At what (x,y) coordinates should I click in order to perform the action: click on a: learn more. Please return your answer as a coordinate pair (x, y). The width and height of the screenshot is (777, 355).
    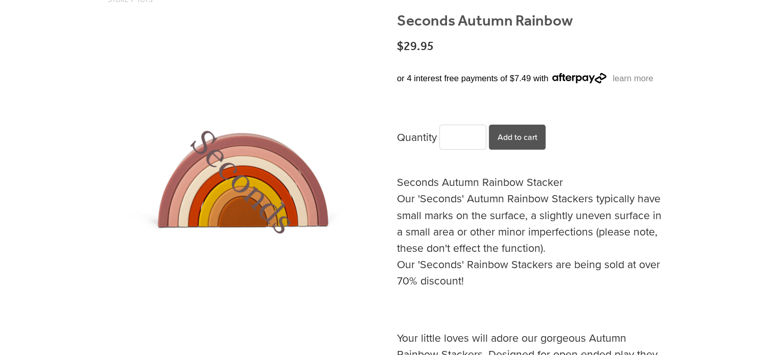
    Looking at the image, I should click on (633, 78).